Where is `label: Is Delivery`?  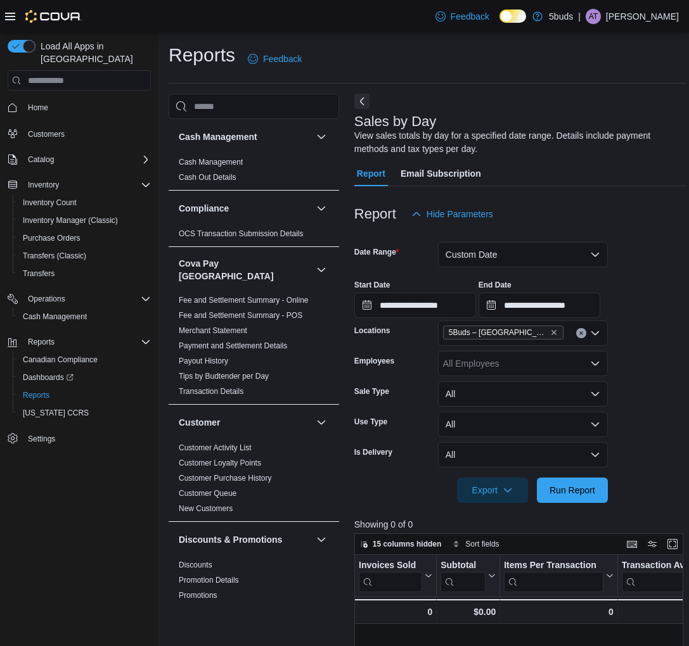
label: Is Delivery is located at coordinates (373, 452).